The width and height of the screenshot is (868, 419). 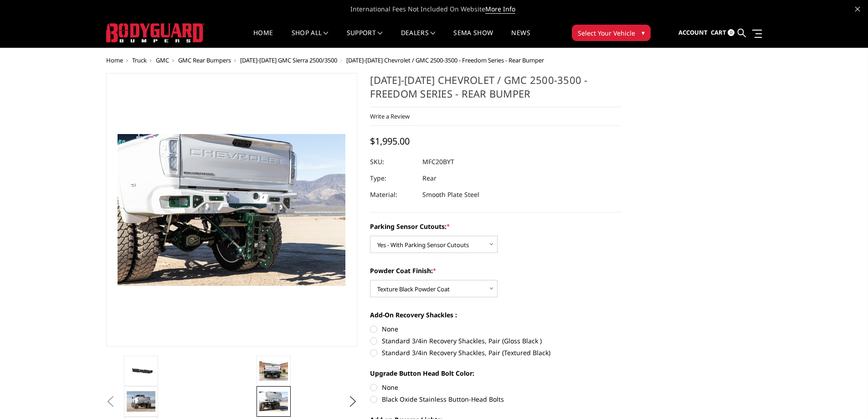 I want to click on a: GMC Rear Bumpers, so click(x=204, y=60).